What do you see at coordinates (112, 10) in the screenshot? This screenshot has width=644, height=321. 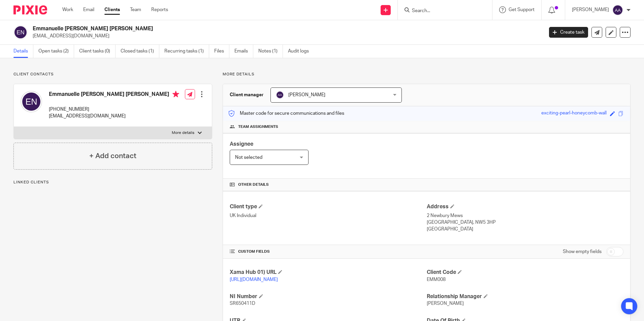 I see `a: Clients` at bounding box center [112, 10].